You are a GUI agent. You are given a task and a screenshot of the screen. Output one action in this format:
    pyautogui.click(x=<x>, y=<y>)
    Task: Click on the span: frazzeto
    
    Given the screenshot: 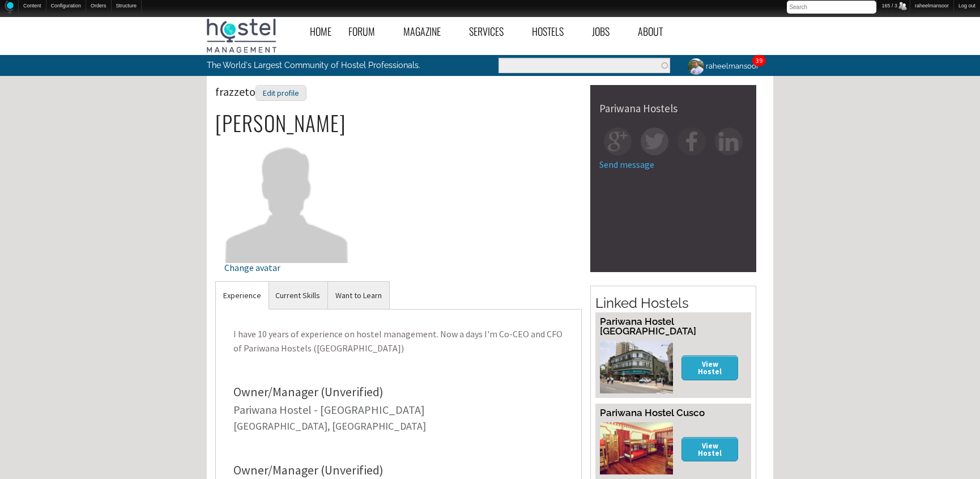 What is the action you would take?
    pyautogui.click(x=261, y=91)
    